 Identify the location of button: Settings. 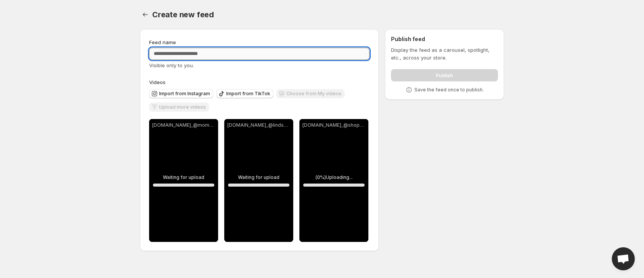
(145, 15).